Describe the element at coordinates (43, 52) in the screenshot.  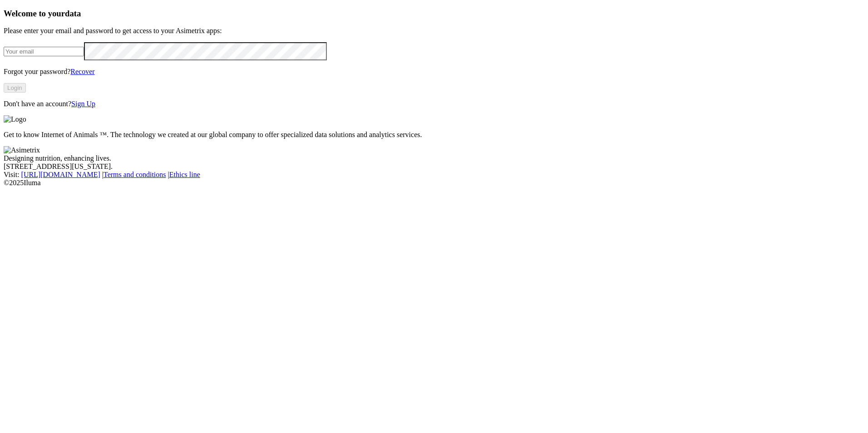
I see `input: Your email` at that location.